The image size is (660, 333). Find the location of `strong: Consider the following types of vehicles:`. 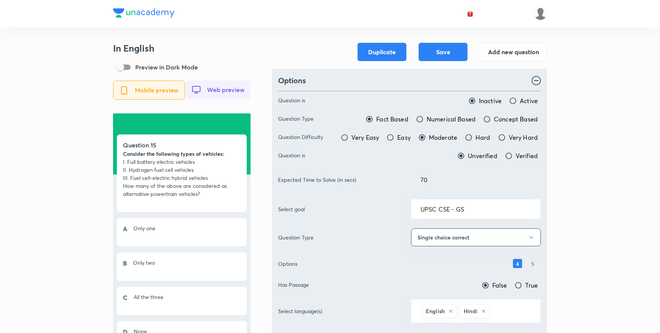

strong: Consider the following types of vehicles: is located at coordinates (173, 154).